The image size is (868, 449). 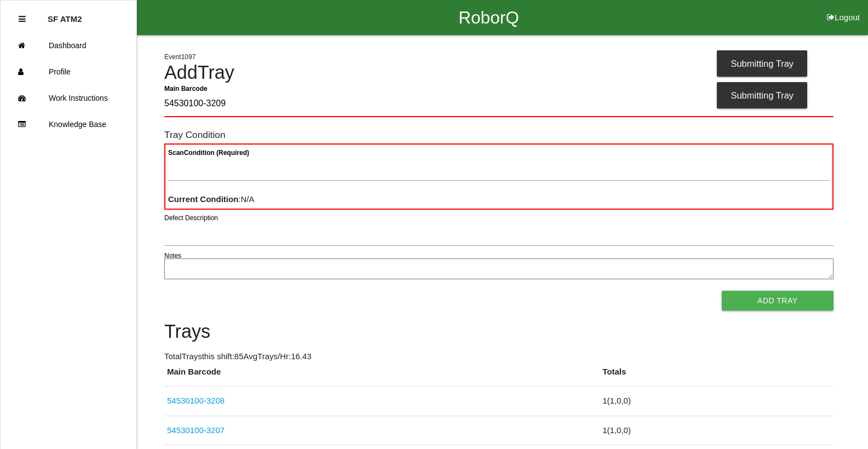 What do you see at coordinates (499, 332) in the screenshot?
I see `h4: Trays` at bounding box center [499, 332].